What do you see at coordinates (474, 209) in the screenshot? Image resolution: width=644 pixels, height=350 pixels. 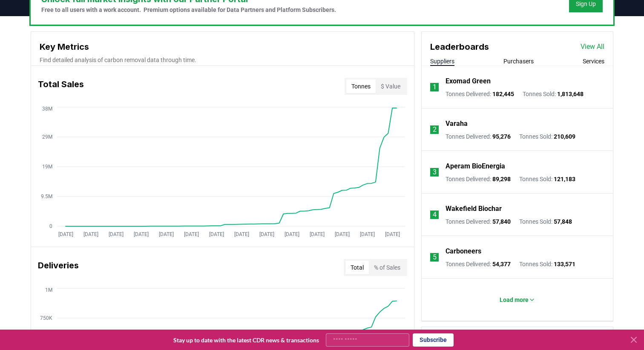 I see `a: Wakefield Biochar` at bounding box center [474, 209].